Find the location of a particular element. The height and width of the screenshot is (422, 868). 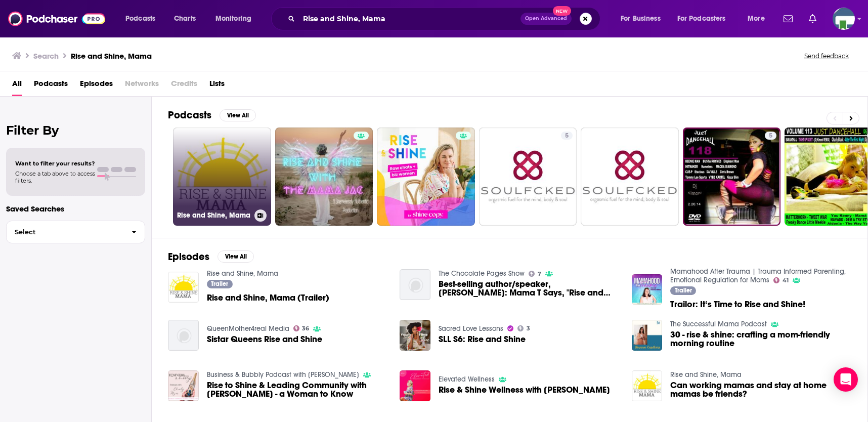

span: 7 is located at coordinates (539, 274).